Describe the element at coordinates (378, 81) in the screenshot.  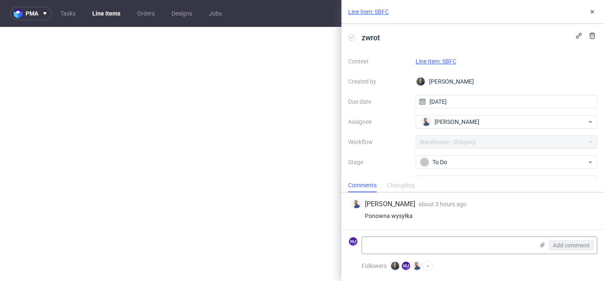
I see `label: Created by` at that location.